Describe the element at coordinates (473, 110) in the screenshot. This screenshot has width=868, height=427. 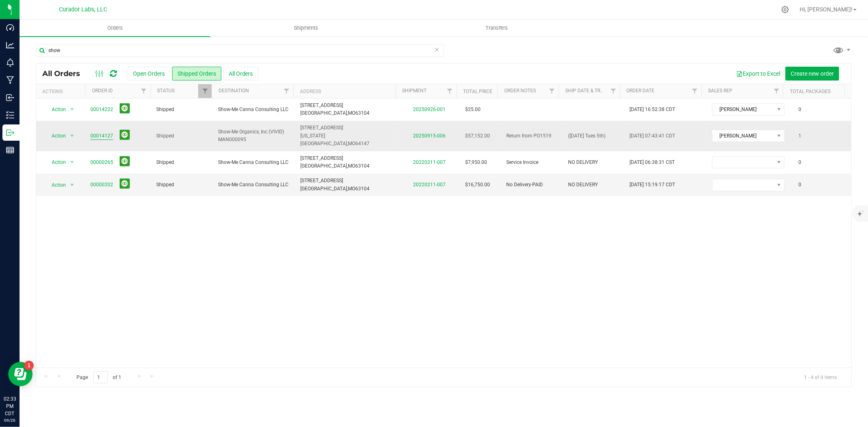
I see `span: $25.00` at that location.